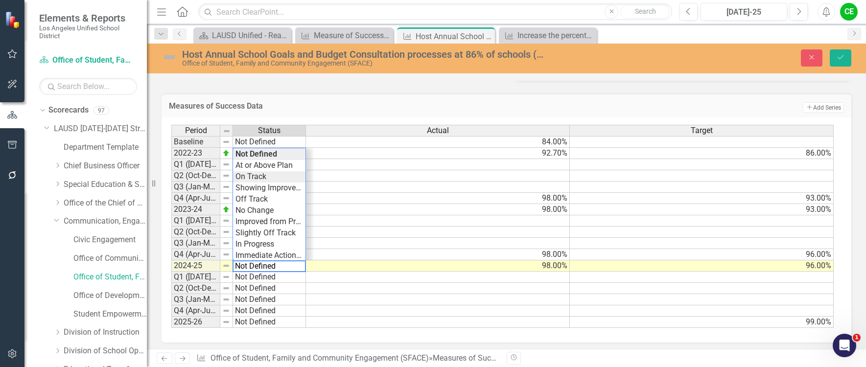 This screenshot has height=367, width=866. What do you see at coordinates (269, 233) in the screenshot?
I see `td: Slightly Off Track` at bounding box center [269, 233].